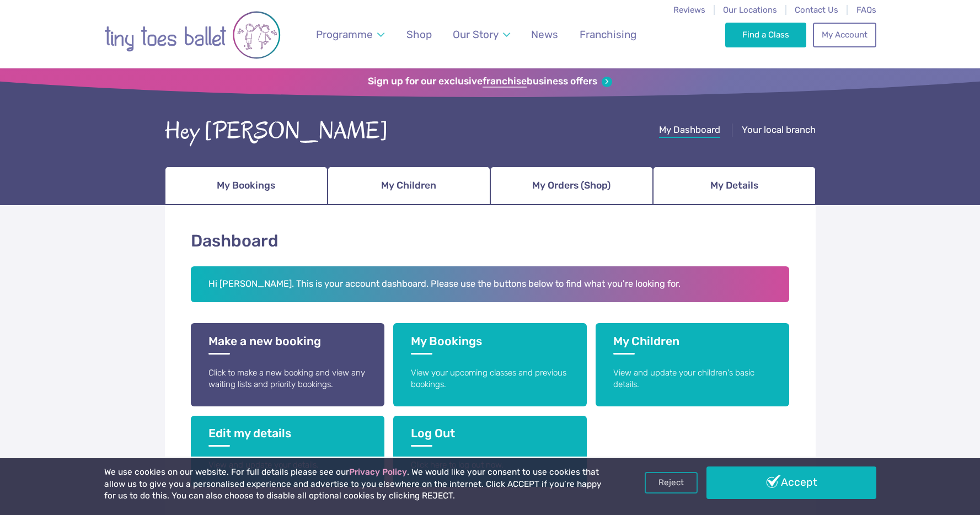 The width and height of the screenshot is (980, 515). Describe the element at coordinates (504, 82) in the screenshot. I see `strong: franchise` at that location.